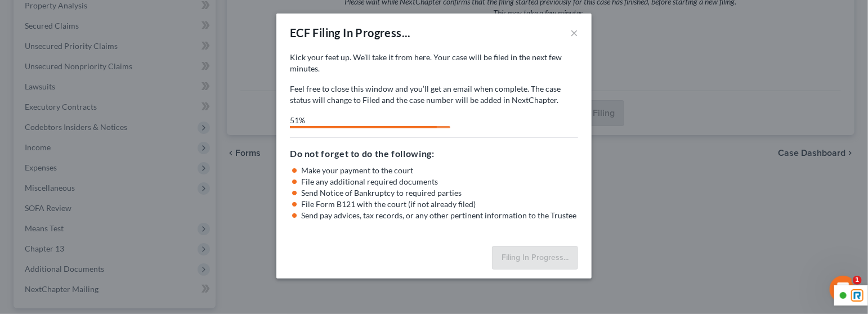 The width and height of the screenshot is (868, 314). What do you see at coordinates (434, 154) in the screenshot?
I see `h5: Do not forget to do the following:` at bounding box center [434, 154].